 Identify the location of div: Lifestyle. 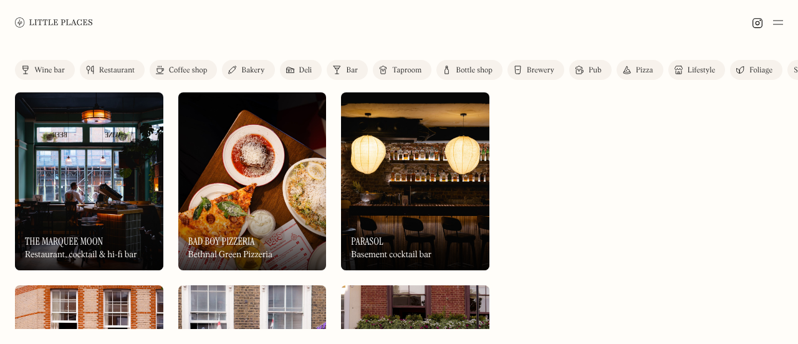
(701, 70).